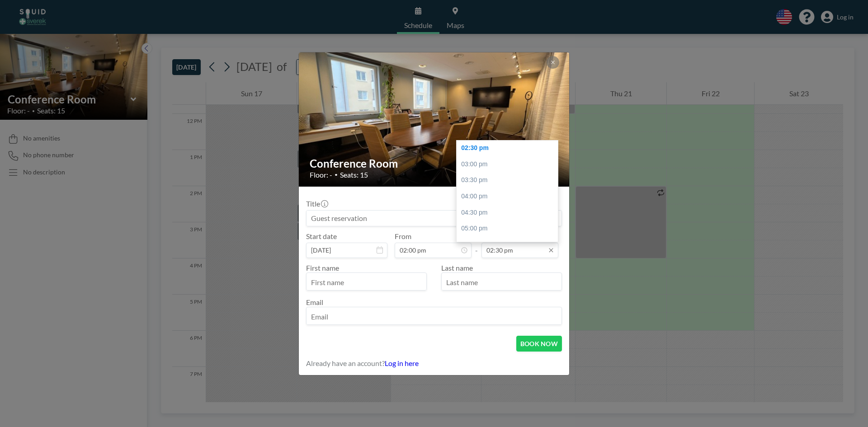 Image resolution: width=868 pixels, height=427 pixels. Describe the element at coordinates (509, 148) in the screenshot. I see `div: 02:30 pm` at that location.